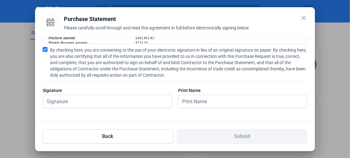  What do you see at coordinates (179, 63) in the screenshot?
I see `span: By checking here, you are consenting to the use of your electronic signature in lieu of an origin...` at bounding box center [179, 63].